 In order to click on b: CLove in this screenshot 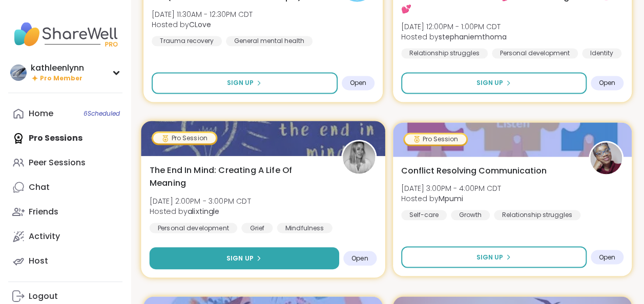, I will do `click(200, 25)`.